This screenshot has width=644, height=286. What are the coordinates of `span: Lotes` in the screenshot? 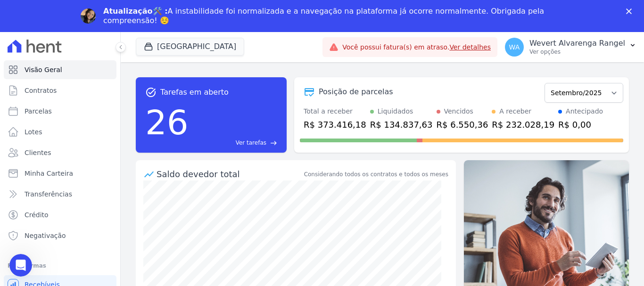 It's located at (33, 132).